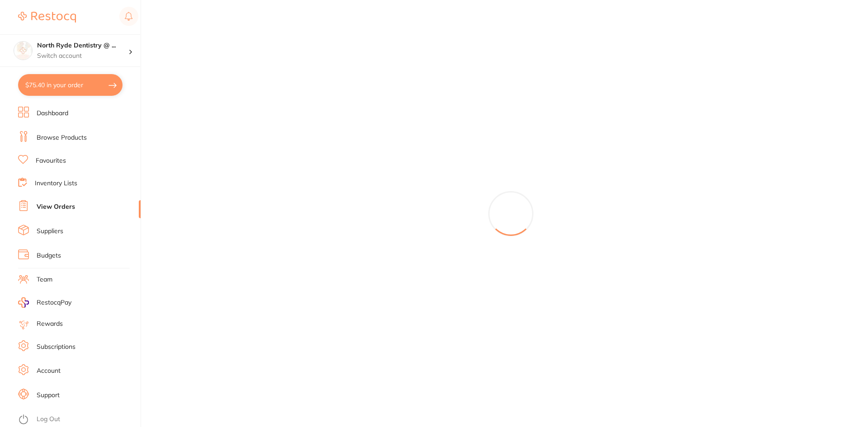  What do you see at coordinates (51, 161) in the screenshot?
I see `a: Favourites` at bounding box center [51, 161].